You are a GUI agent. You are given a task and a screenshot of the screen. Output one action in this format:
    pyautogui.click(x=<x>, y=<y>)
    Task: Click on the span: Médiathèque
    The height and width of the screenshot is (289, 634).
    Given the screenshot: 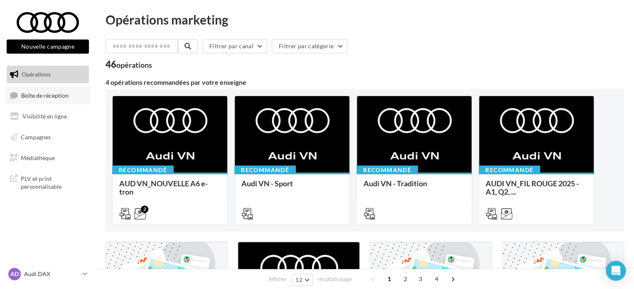 What is the action you would take?
    pyautogui.click(x=38, y=157)
    